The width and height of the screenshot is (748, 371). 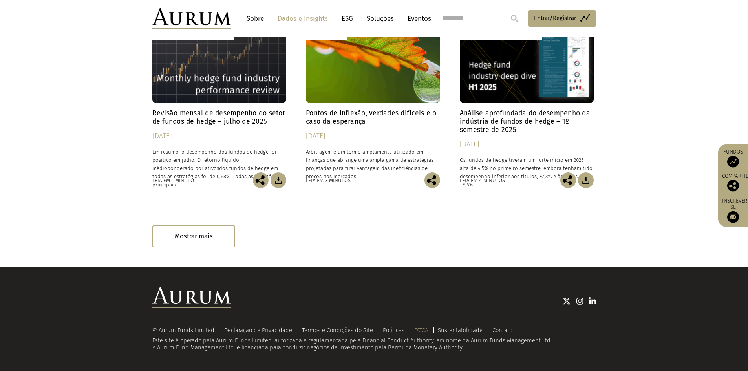 What do you see at coordinates (308, 347) in the screenshot?
I see `font: A Aurum Fund Management Ltd. é licenciada para conduzir negócios de investimento pela Bermuda Mon...` at bounding box center [308, 347].